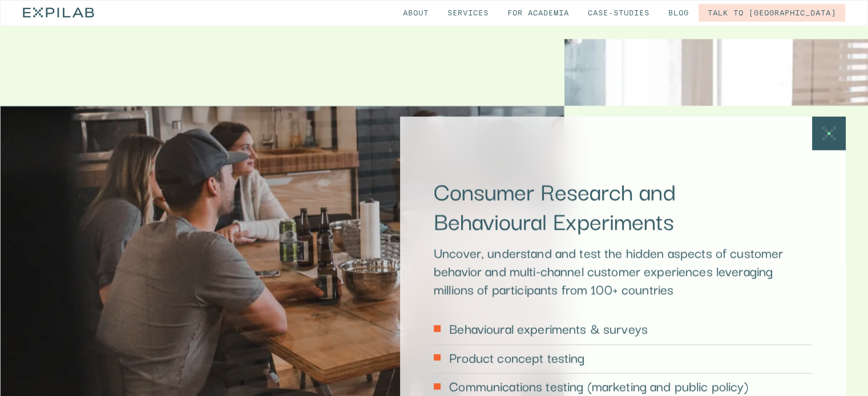  I want to click on a: Case-studies, so click(618, 12).